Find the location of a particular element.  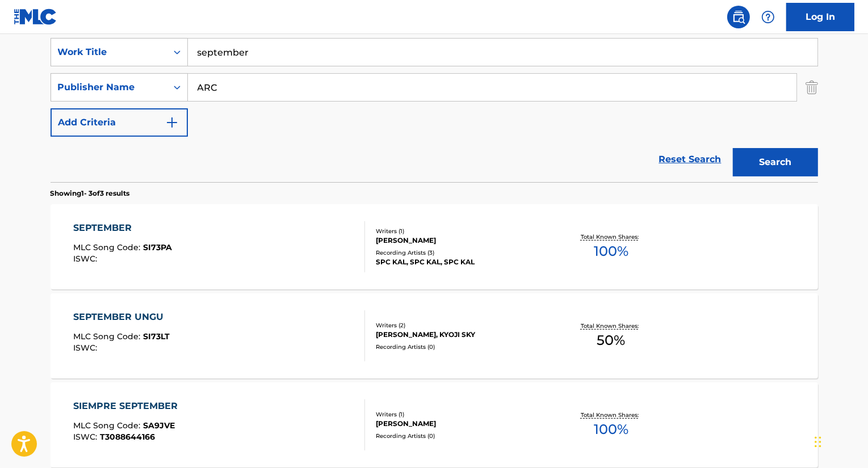

a: Reset Search is located at coordinates (690, 160).